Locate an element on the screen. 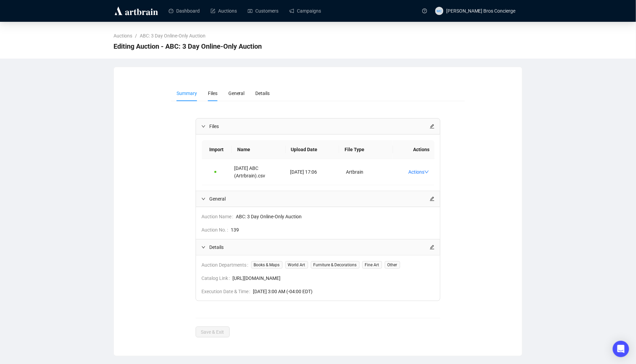 The width and height of the screenshot is (636, 364). span: ABC: 3 Day Online-Only Auction is located at coordinates (335, 216).